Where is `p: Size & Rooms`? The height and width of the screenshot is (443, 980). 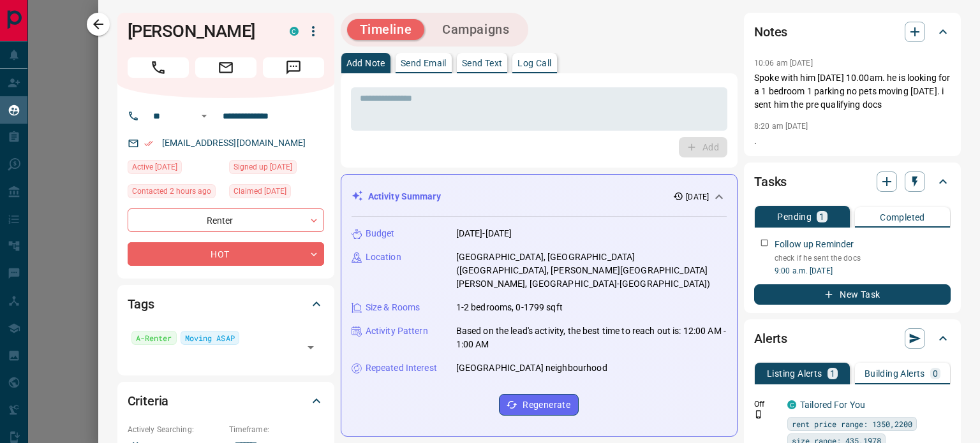
p: Size & Rooms is located at coordinates (393, 307).